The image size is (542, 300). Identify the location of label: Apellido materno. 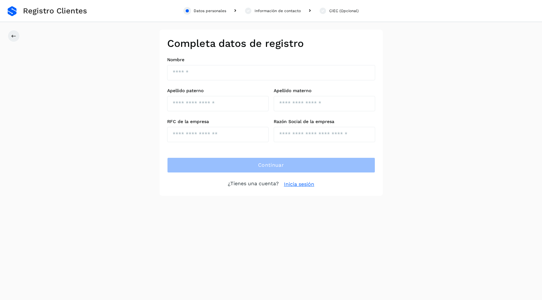
(324, 91).